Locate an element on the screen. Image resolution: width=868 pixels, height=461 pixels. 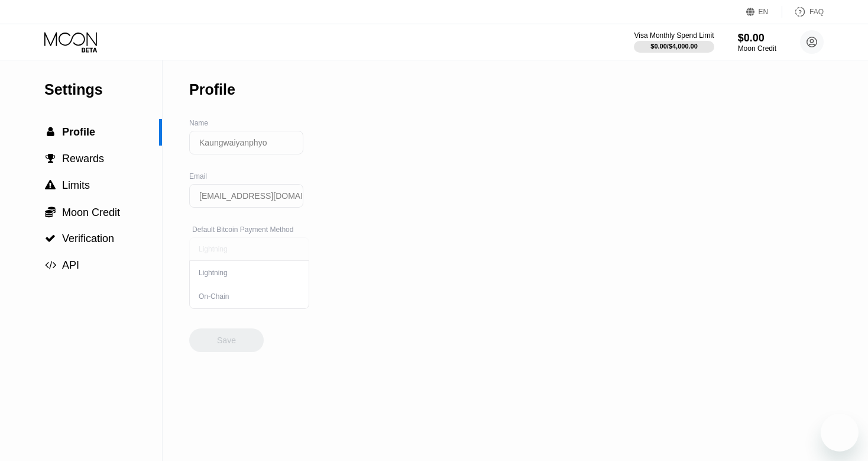
div: Visa Monthly Spend Limit is located at coordinates (674, 36).